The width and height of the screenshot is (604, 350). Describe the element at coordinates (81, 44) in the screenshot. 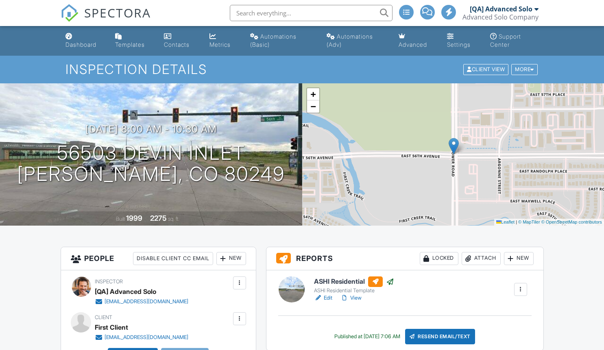

I see `div: Dashboard` at that location.